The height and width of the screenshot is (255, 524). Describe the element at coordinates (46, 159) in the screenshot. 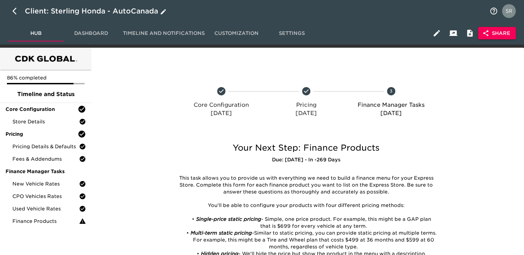

I see `span: Fees & Addendums` at that location.